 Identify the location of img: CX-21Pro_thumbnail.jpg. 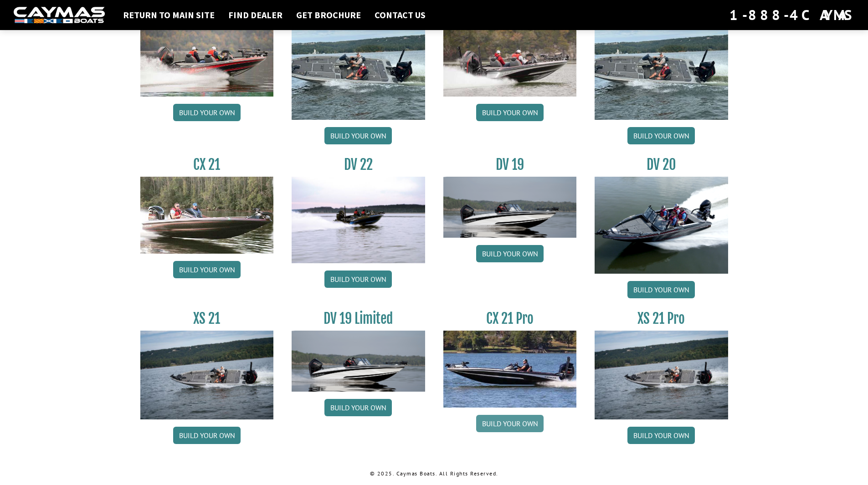
(510, 369).